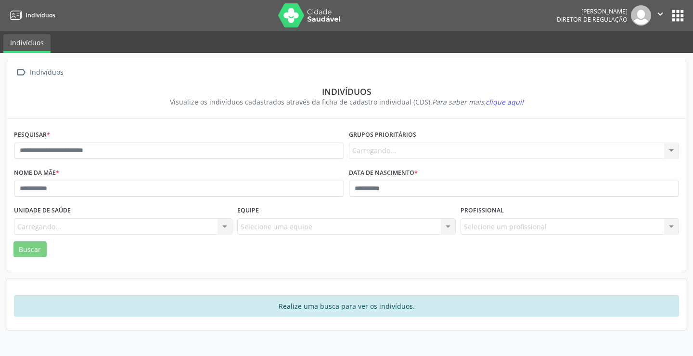  What do you see at coordinates (641, 15) in the screenshot?
I see `img: img` at bounding box center [641, 15].